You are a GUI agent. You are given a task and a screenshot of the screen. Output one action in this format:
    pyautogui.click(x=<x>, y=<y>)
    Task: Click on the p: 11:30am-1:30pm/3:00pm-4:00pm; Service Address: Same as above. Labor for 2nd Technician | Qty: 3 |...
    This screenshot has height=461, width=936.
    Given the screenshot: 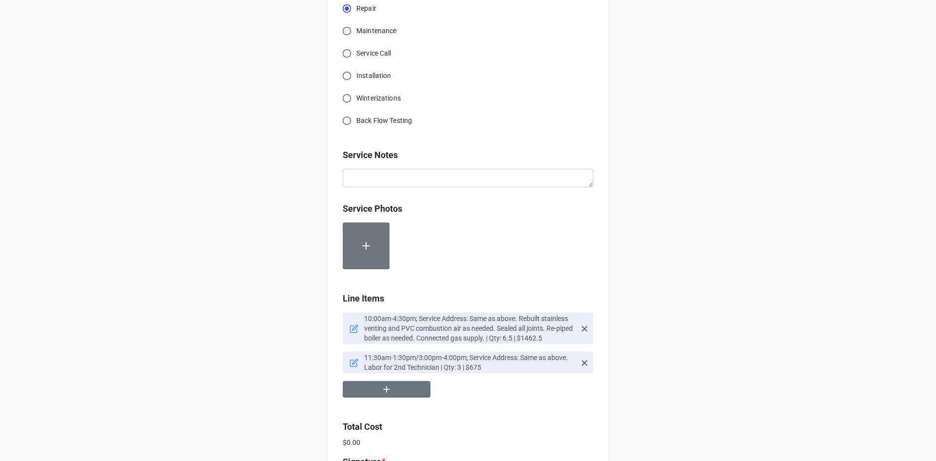 What is the action you would take?
    pyautogui.click(x=470, y=362)
    